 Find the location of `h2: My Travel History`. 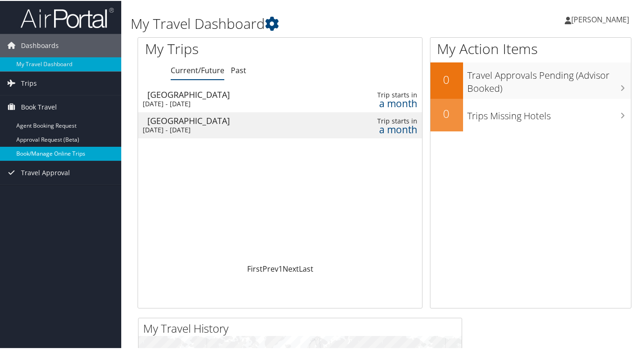

h2: My Travel History is located at coordinates (302, 328).